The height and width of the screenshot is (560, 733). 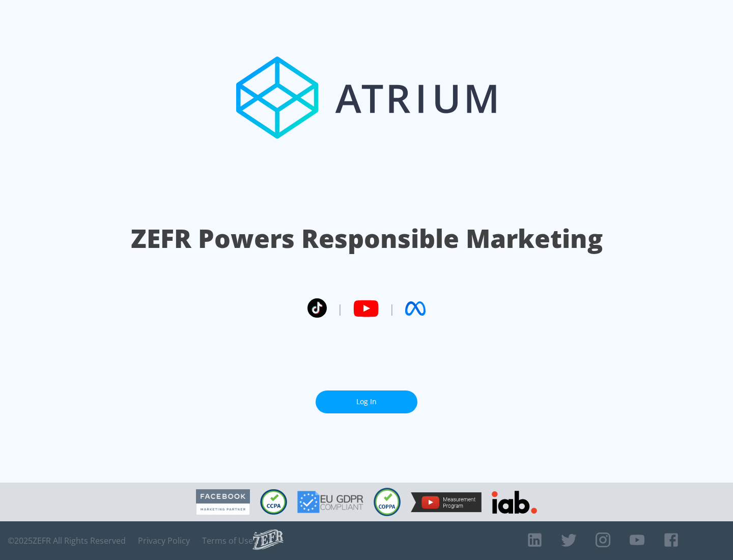 I want to click on img: GDPR Compliant, so click(x=330, y=502).